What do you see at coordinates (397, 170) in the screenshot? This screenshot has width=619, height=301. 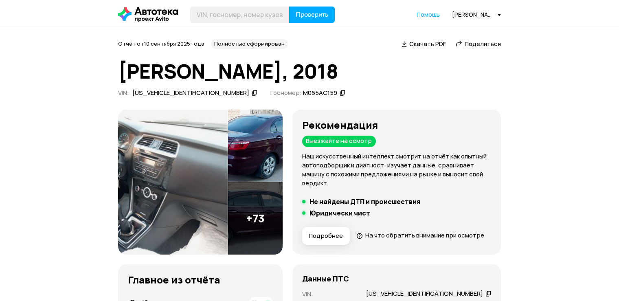 I see `p: Наш искусственный интеллект смотрит на отчёт как опытный автоподборщик и диагност: изучает данные...` at bounding box center [397, 170].